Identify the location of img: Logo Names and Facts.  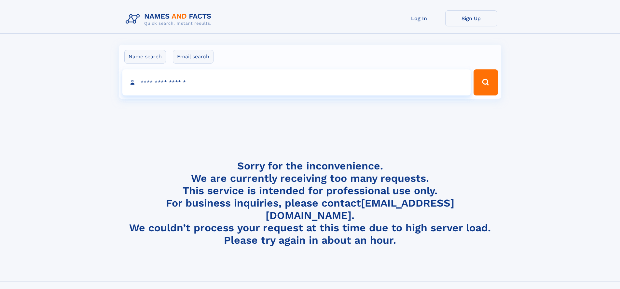
(170, 19).